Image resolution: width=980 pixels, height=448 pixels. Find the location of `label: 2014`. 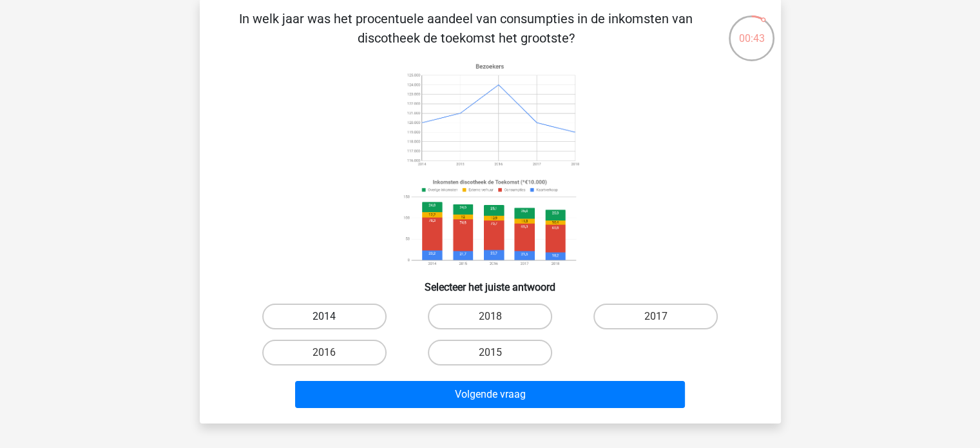

label: 2014 is located at coordinates (324, 316).